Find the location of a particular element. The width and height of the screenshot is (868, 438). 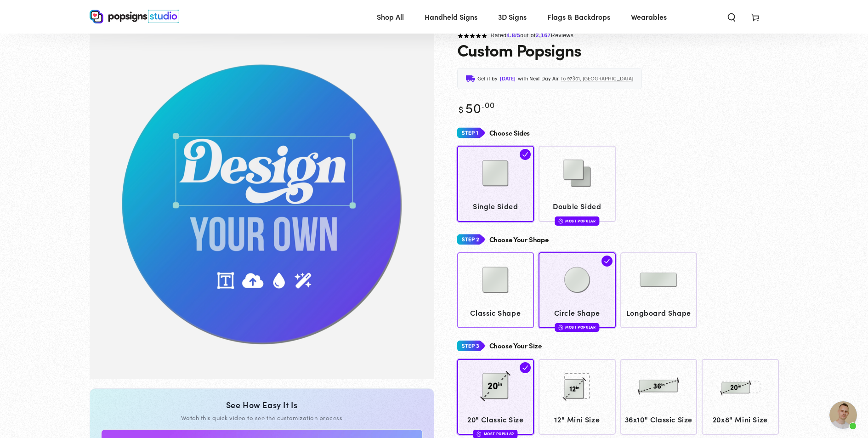

span: 12" Mini Size is located at coordinates (577, 419).